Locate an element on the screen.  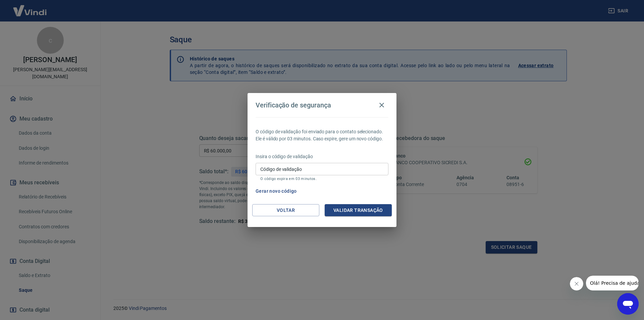
p: Insira o código de validação is located at coordinates (322, 156).